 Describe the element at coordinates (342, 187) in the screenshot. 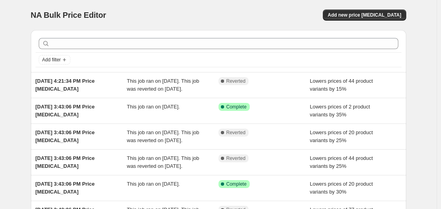

I see `span: Lowers prices of 20 product variants by 30%` at that location.